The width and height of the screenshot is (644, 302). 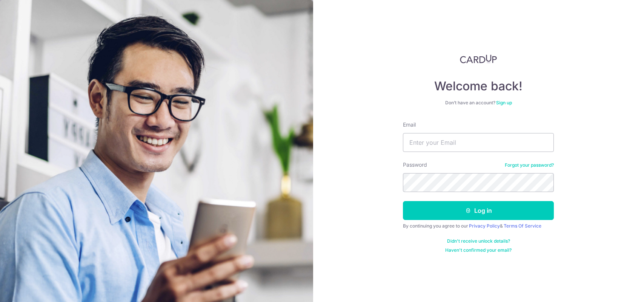 I want to click on a: Forgot your password?, so click(x=529, y=165).